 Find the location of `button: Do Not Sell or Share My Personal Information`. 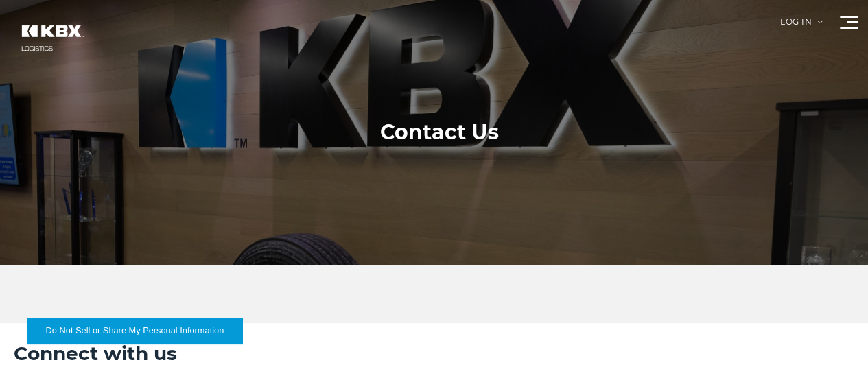

button: Do Not Sell or Share My Personal Information is located at coordinates (134, 331).